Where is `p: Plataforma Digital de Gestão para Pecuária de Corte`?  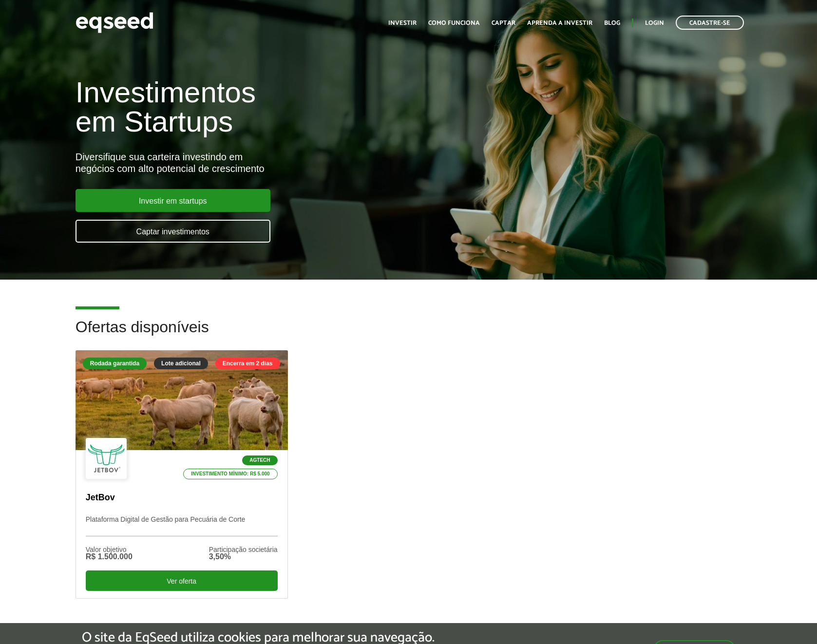 p: Plataforma Digital de Gestão para Pecuária de Corte is located at coordinates (182, 526).